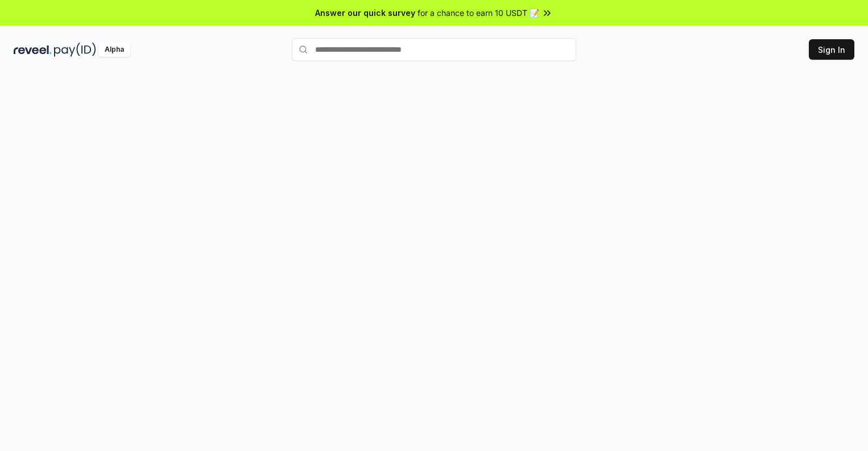  I want to click on img: reveel_dark, so click(32, 49).